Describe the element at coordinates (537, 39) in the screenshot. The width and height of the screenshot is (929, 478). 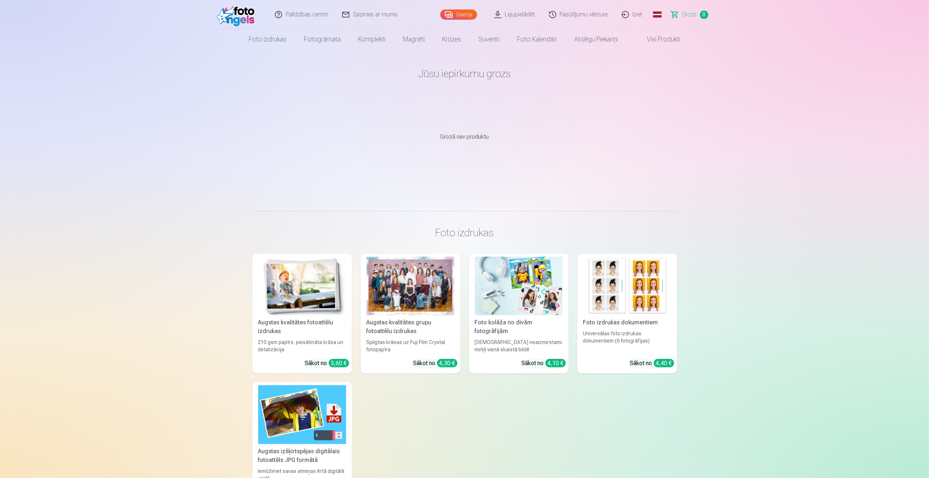
I see `a: Foto kalendāri` at that location.